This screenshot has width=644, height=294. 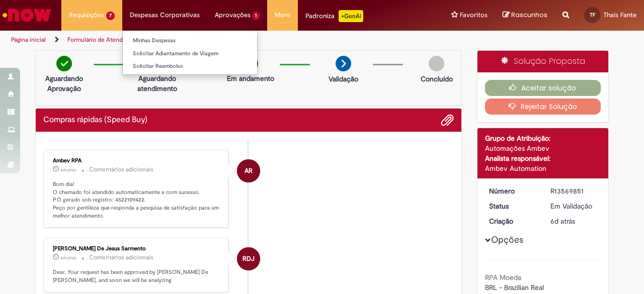 What do you see at coordinates (543, 149) in the screenshot?
I see `div: Automações Ambev` at bounding box center [543, 149].